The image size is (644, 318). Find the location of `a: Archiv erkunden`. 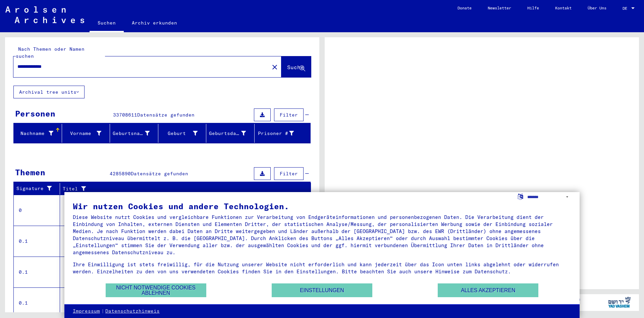

a: Archiv erkunden is located at coordinates (154, 23).